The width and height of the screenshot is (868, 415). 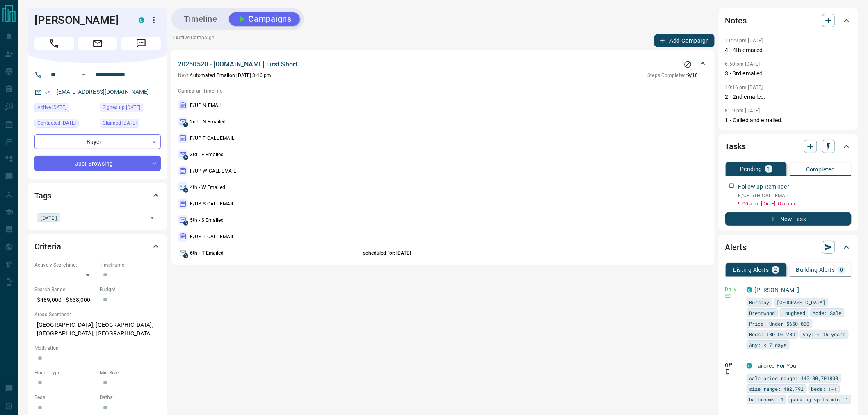 What do you see at coordinates (141, 43) in the screenshot?
I see `span: Message` at bounding box center [141, 43].